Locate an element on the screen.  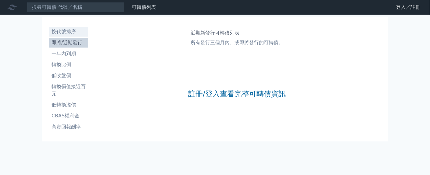
a: 一年內到期 is located at coordinates (69, 54).